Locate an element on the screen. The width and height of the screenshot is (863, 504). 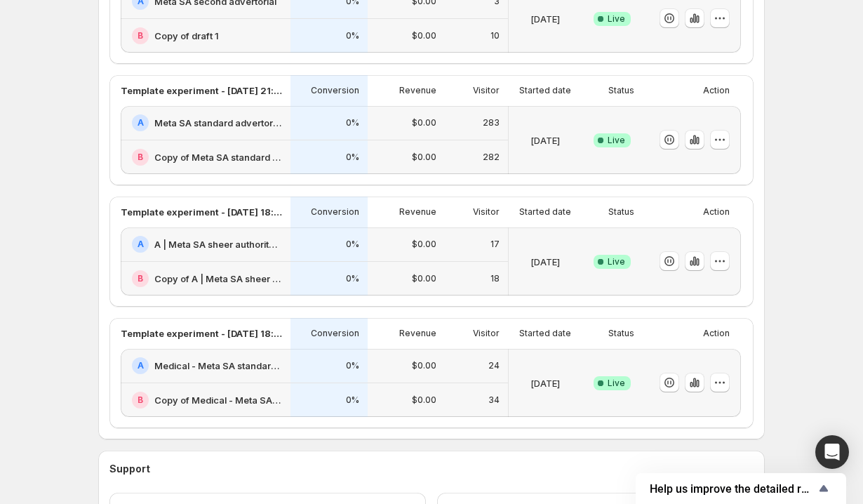
p: 17 is located at coordinates (495, 244).